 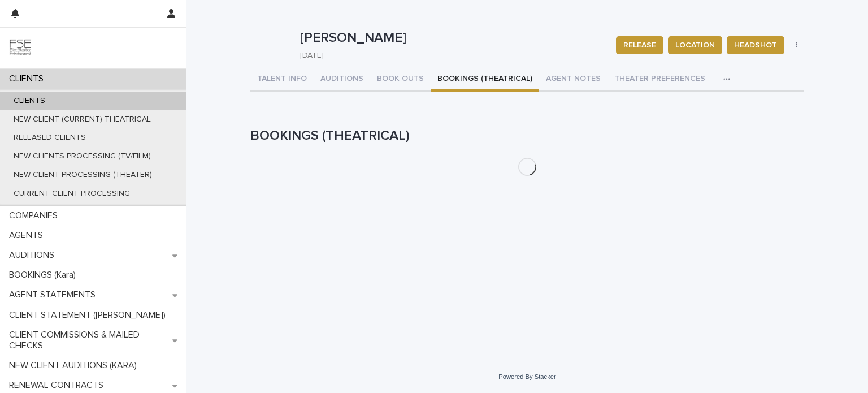 What do you see at coordinates (20, 48) in the screenshot?
I see `img: 9JgRvJ3ETPGCJDhvPVA5` at bounding box center [20, 48].